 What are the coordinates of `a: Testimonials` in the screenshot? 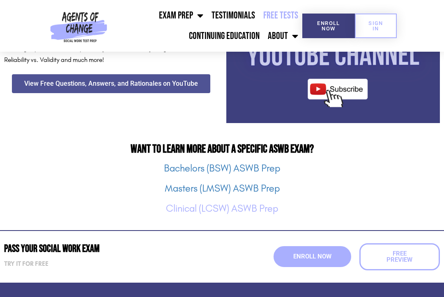 It's located at (233, 16).